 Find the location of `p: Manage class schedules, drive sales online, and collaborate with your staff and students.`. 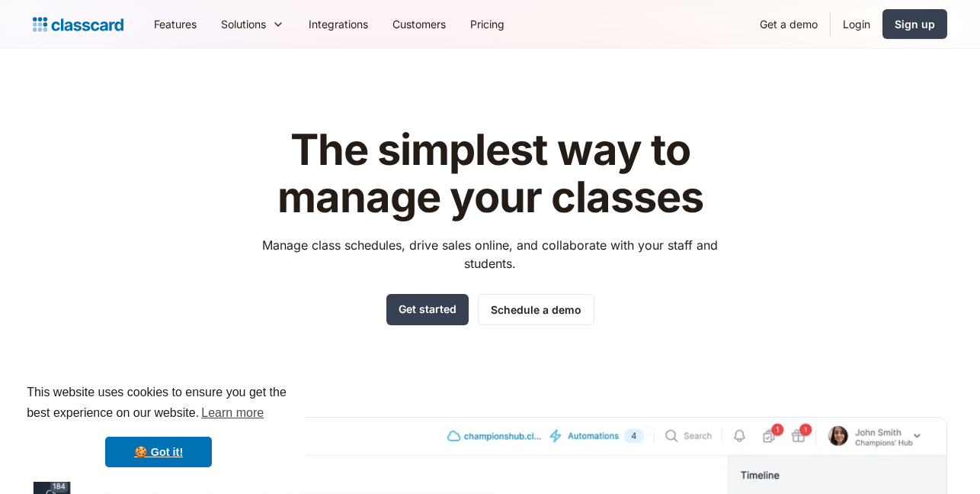

p: Manage class schedules, drive sales online, and collaborate with your staff and students. is located at coordinates (490, 254).